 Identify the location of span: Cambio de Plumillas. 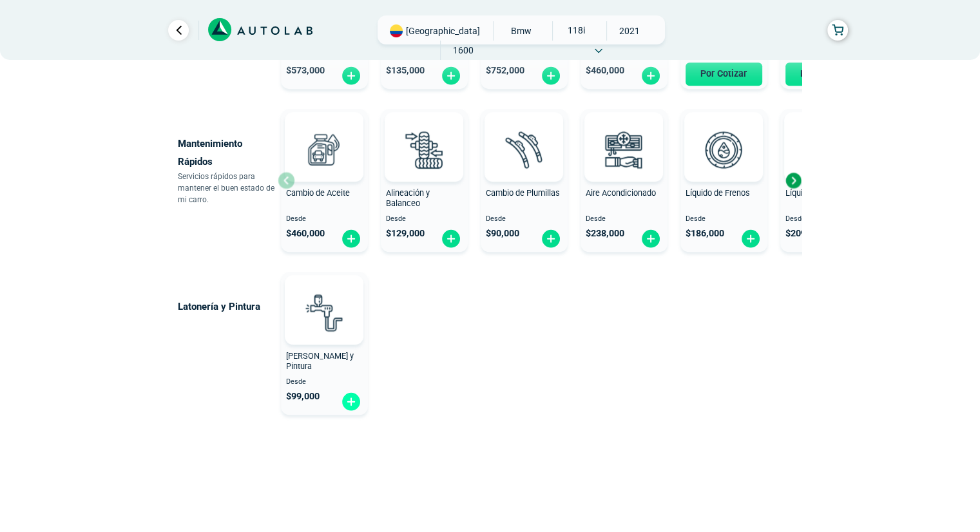
(523, 193).